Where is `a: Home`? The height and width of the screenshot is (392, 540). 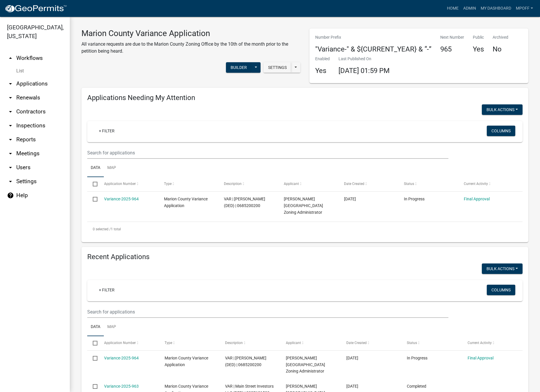
a: Home is located at coordinates (452, 8).